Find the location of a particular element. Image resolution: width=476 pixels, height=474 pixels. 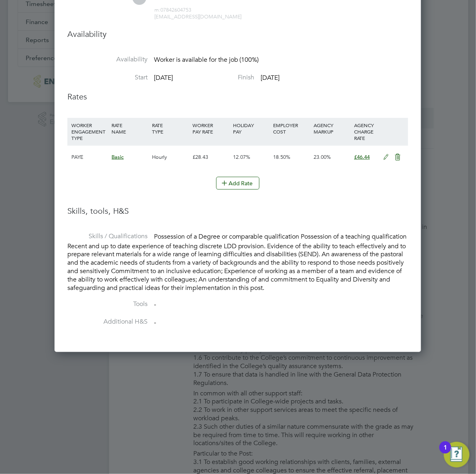

button: Open Resource Center, 1 new notification is located at coordinates (457, 455).